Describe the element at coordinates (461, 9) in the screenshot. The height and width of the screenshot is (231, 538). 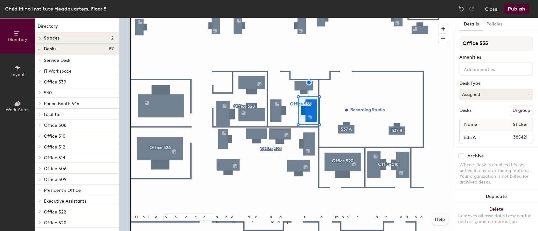
I see `img: Undo` at that location.